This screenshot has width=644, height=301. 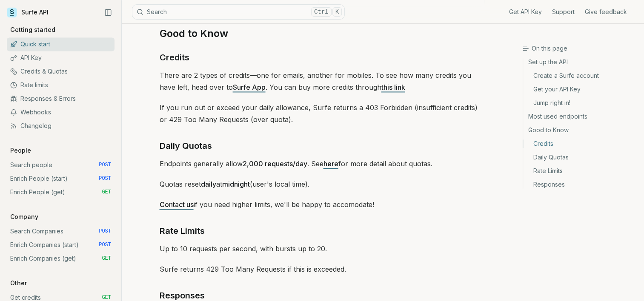 I want to click on button: SearchCtrlK, so click(x=238, y=12).